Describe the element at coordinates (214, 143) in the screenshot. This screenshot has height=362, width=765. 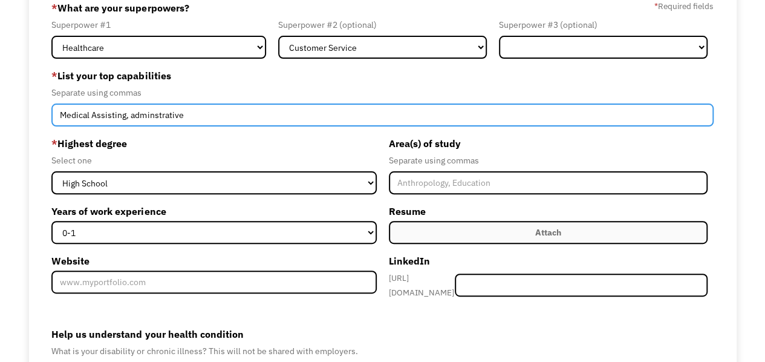
I see `label: Highest degree` at that location.